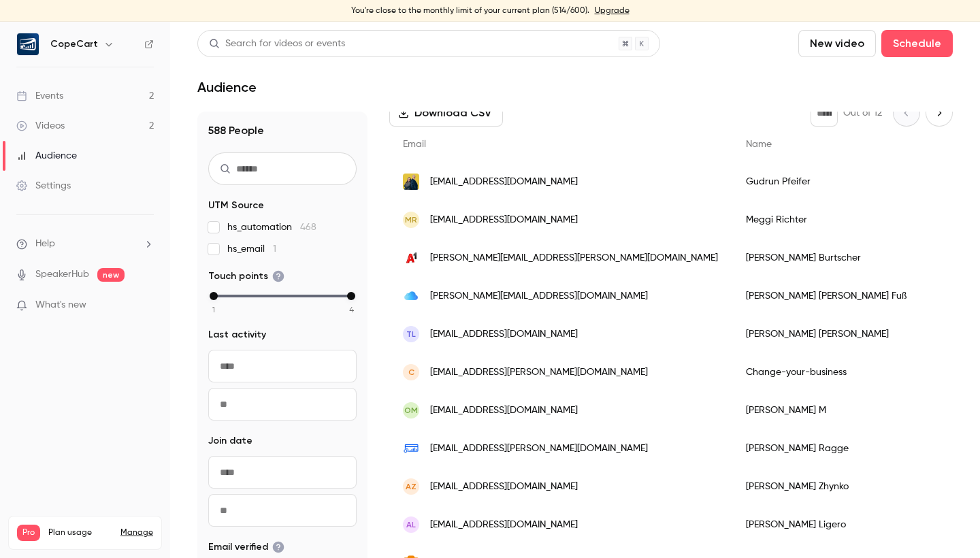 The width and height of the screenshot is (980, 558). Describe the element at coordinates (271, 227) in the screenshot. I see `span: hs_automation` at that location.